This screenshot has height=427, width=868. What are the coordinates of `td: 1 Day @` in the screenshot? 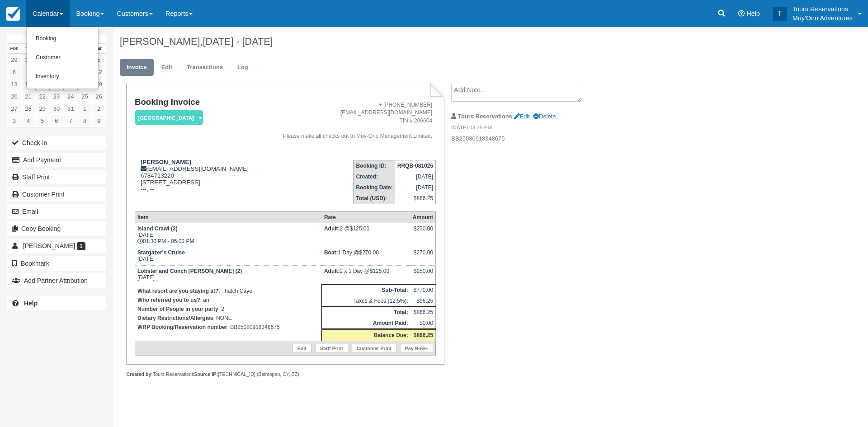 It's located at (366, 255).